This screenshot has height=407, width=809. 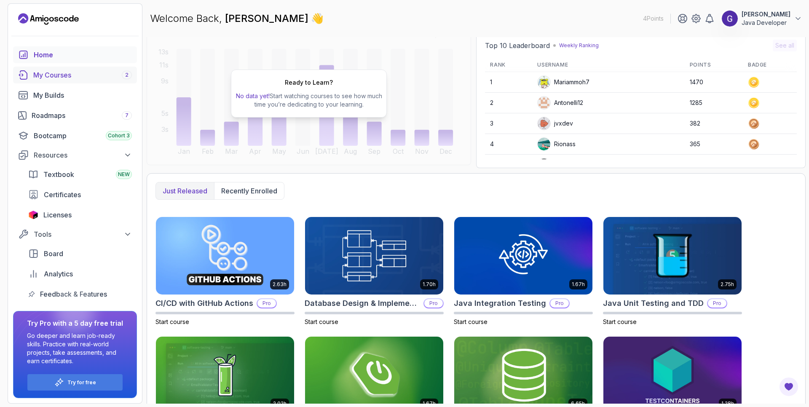 I want to click on th: Badge, so click(x=770, y=65).